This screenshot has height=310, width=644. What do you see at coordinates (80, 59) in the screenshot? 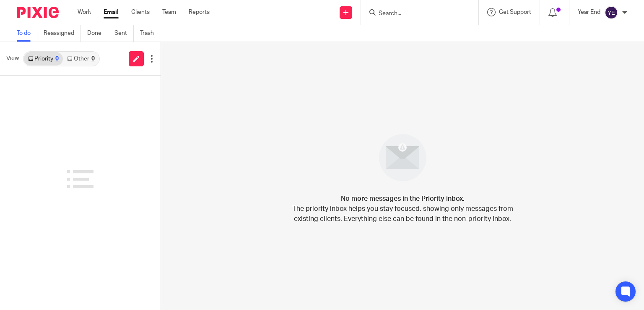
I see `a: Other0` at bounding box center [80, 59].